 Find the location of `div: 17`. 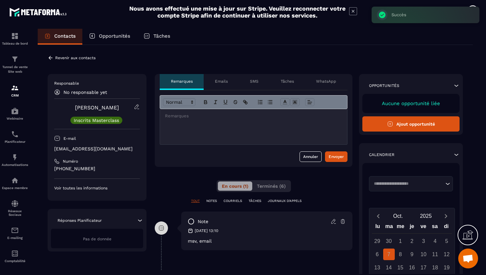

div: 17 is located at coordinates (423, 267).